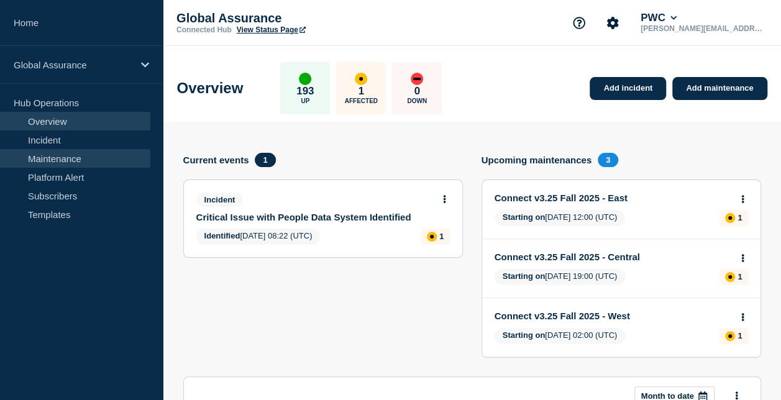 The height and width of the screenshot is (400, 781). What do you see at coordinates (305, 91) in the screenshot?
I see `p: 193` at bounding box center [305, 91].